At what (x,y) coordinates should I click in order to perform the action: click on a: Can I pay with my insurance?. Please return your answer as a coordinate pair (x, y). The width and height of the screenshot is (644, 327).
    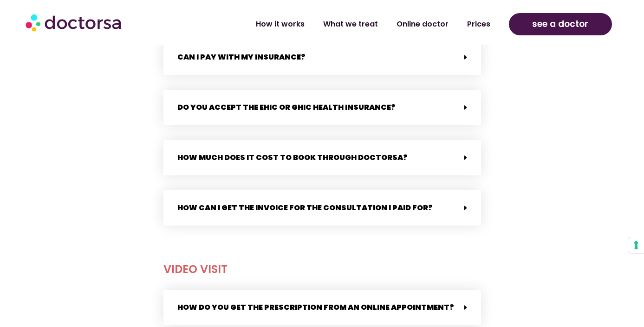
    Looking at the image, I should click on (241, 57).